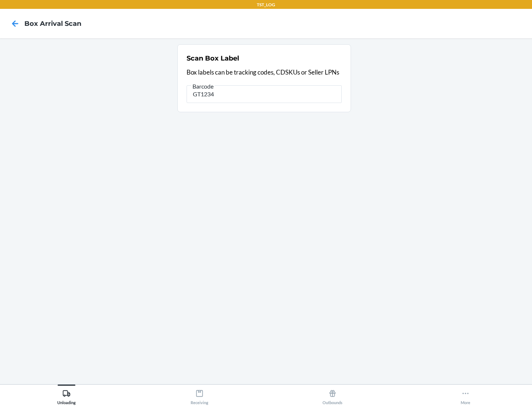 This screenshot has width=532, height=406. Describe the element at coordinates (264, 94) in the screenshot. I see `input: Barcode` at that location.